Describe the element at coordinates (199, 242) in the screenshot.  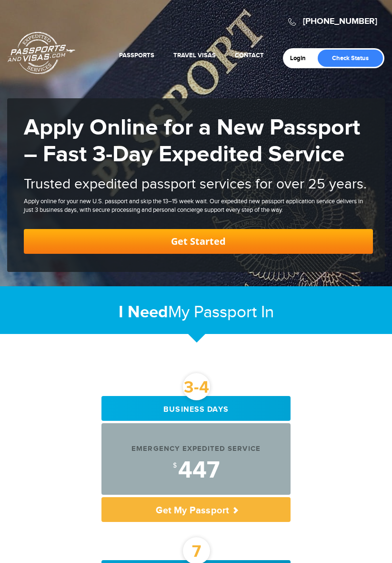
I see `a: Get Started` at that location.